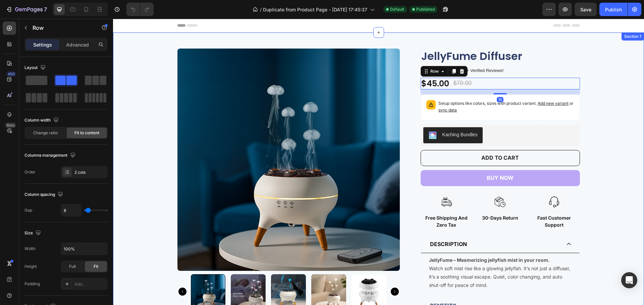  Describe the element at coordinates (10, 125) in the screenshot. I see `div: Beta` at that location.